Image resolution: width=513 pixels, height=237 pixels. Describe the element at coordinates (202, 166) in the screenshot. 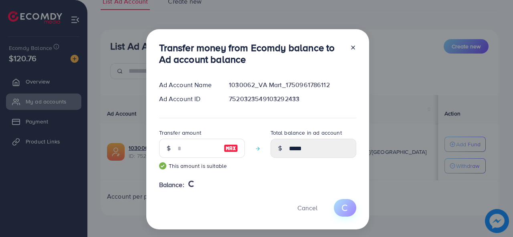

I see `small: This amount is suitable` at that location.